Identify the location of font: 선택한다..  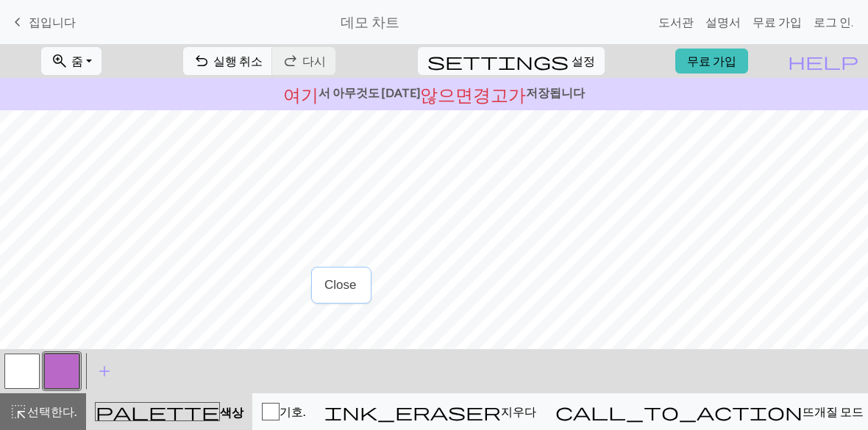
(51, 411).